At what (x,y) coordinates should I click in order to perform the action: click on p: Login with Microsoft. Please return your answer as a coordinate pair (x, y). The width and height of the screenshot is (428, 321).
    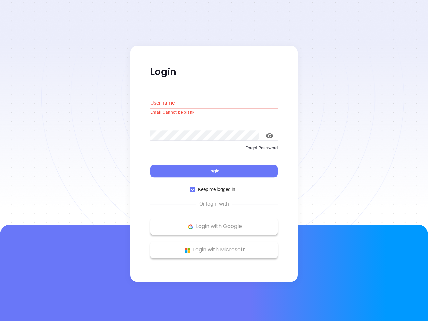
    Looking at the image, I should click on (214, 250).